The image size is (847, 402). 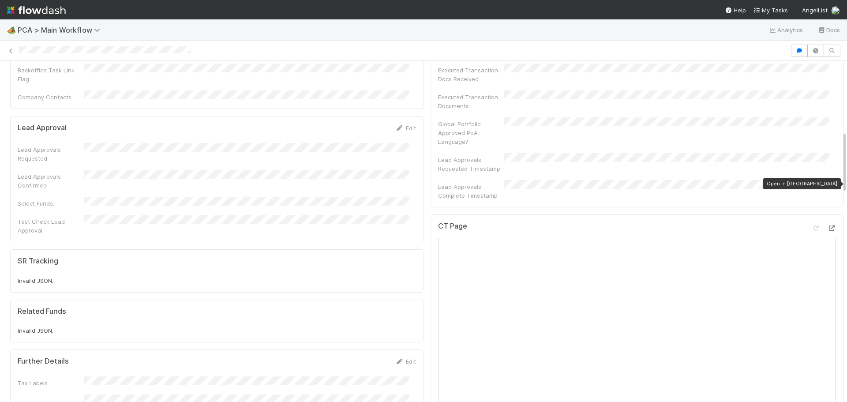 I want to click on div: Executed Transaction Documents, so click(x=471, y=101).